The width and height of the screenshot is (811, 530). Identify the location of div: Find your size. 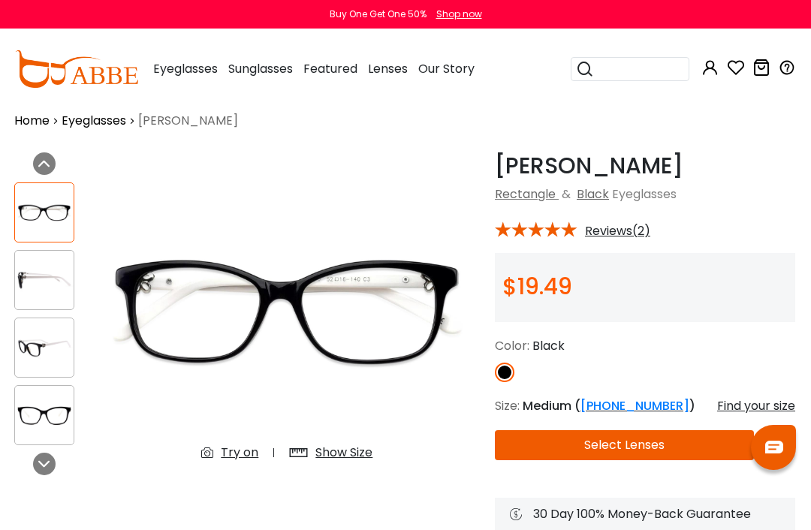
(756, 406).